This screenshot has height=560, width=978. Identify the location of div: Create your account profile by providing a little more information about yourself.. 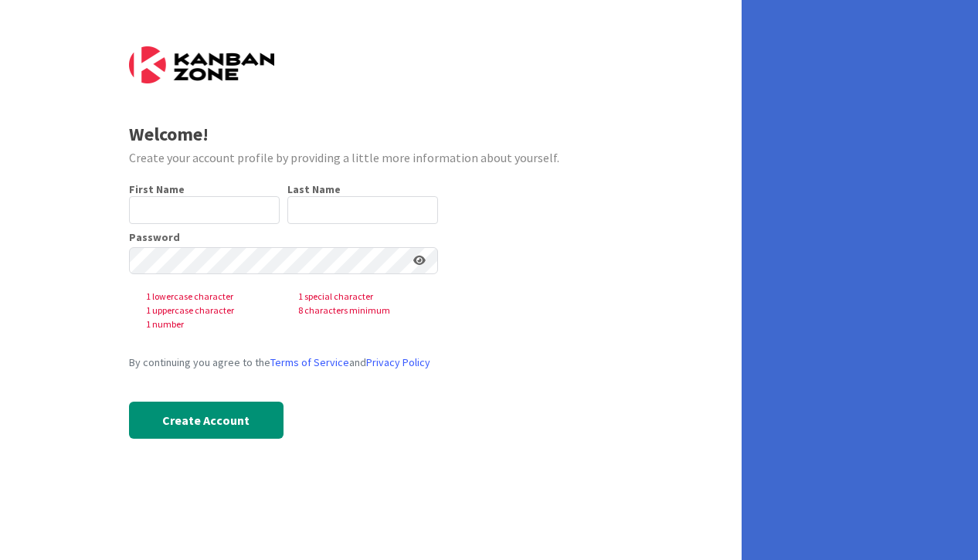
(371, 158).